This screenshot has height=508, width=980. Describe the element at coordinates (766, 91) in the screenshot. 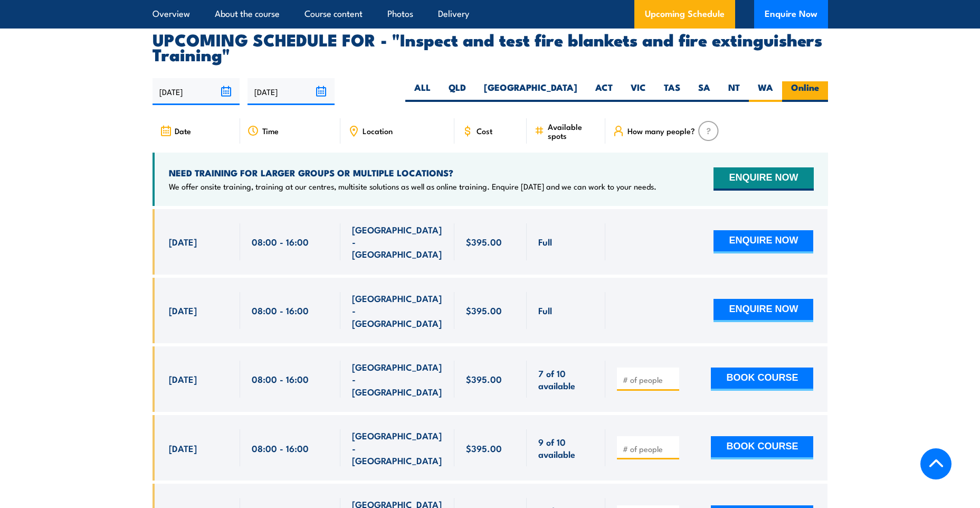

I see `label: WA` at that location.